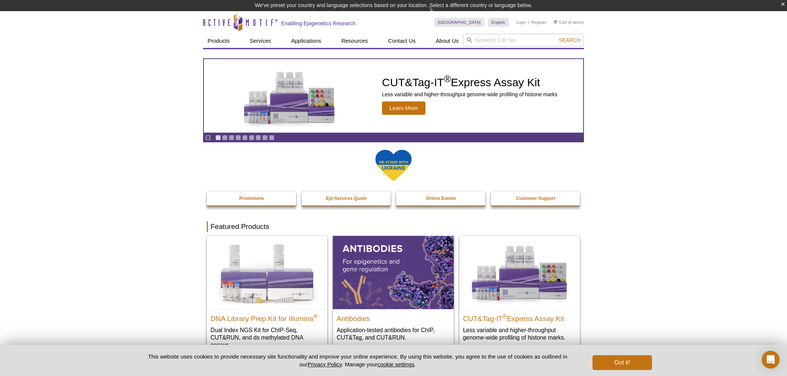 This screenshot has height=376, width=787. Describe the element at coordinates (318, 23) in the screenshot. I see `h2: Enabling Epigenetics Research` at that location.